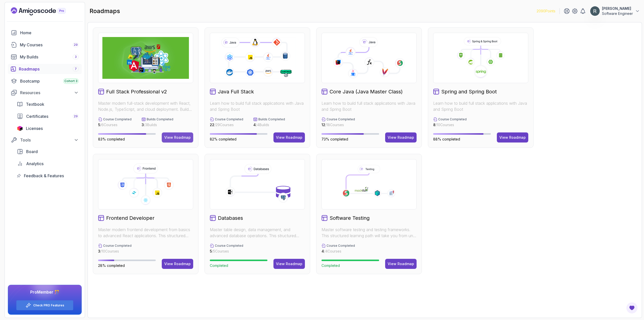  Describe the element at coordinates (366, 92) in the screenshot. I see `h2: Core Java (Java Master Class)` at that location.